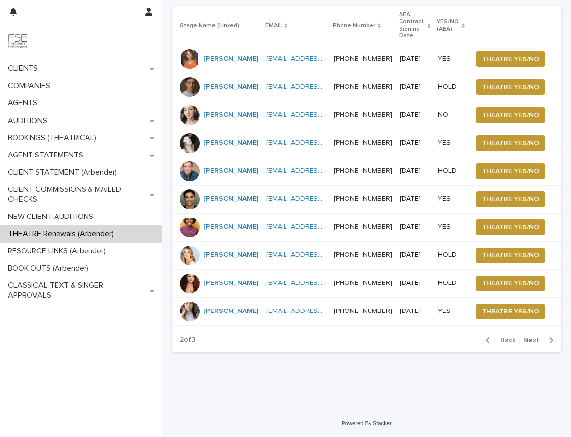  What do you see at coordinates (47, 155) in the screenshot?
I see `p: AGENT STATEMENTS` at bounding box center [47, 155].